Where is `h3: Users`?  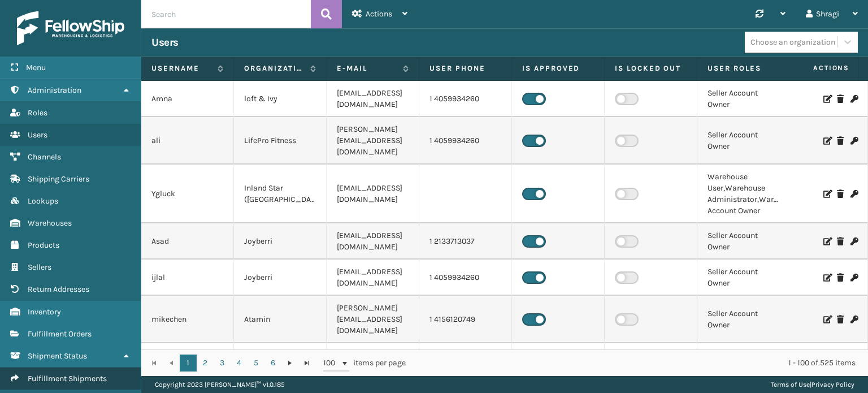 h3: Users is located at coordinates (165, 42).